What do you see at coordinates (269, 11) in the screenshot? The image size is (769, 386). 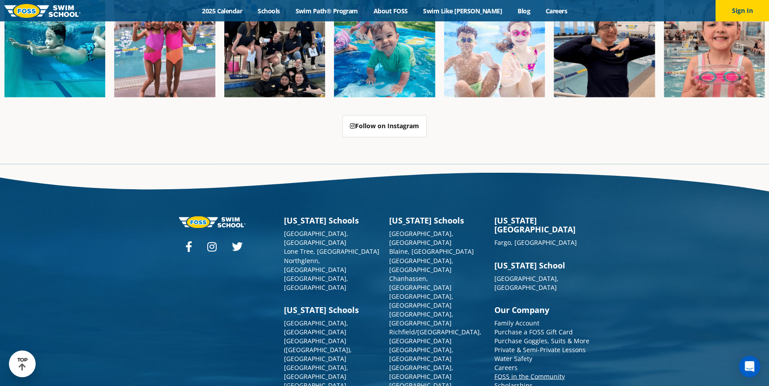 I see `a: Schools` at bounding box center [269, 11].